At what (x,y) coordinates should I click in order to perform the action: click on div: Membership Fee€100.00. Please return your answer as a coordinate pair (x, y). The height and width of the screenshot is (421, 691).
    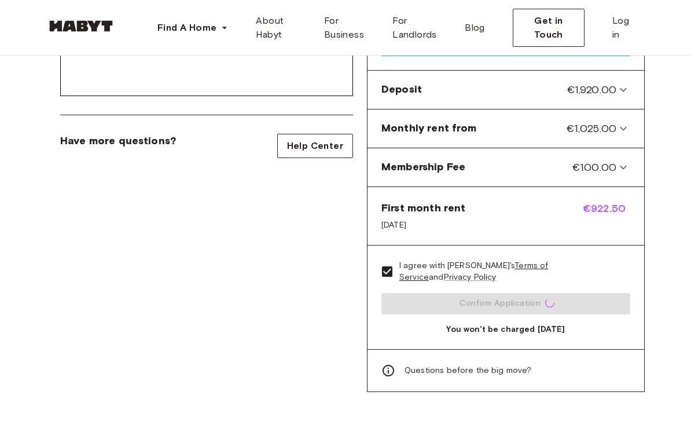
    Looking at the image, I should click on (506, 167).